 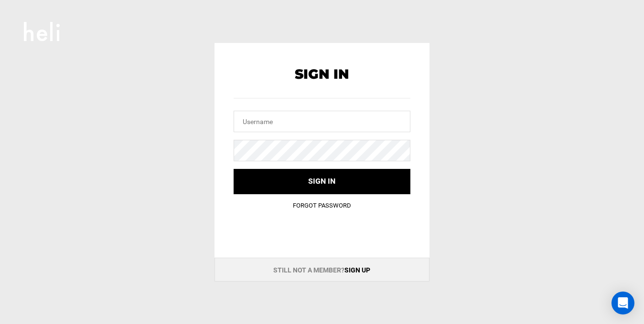 I want to click on div: Open Intercom Messenger, so click(x=623, y=303).